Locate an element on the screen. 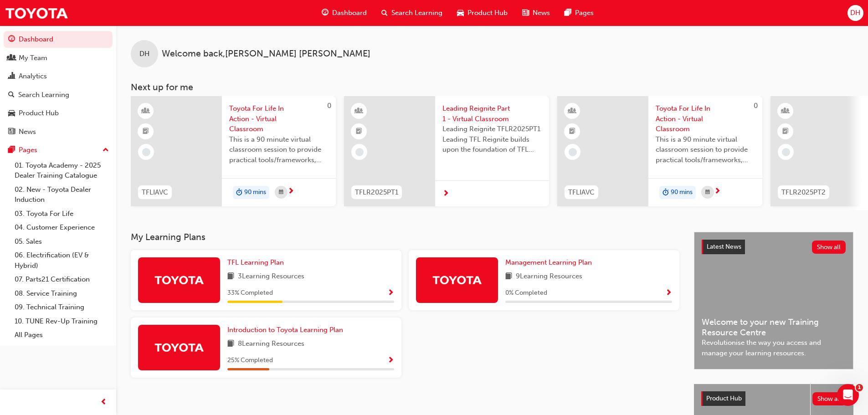 Image resolution: width=868 pixels, height=415 pixels. span: 3 Learning Resources is located at coordinates (271, 277).